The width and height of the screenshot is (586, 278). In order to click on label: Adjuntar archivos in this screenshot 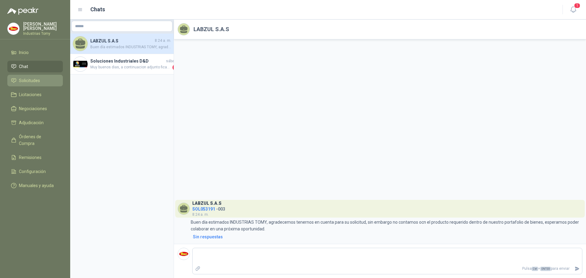, I will do `click(198, 269)`.